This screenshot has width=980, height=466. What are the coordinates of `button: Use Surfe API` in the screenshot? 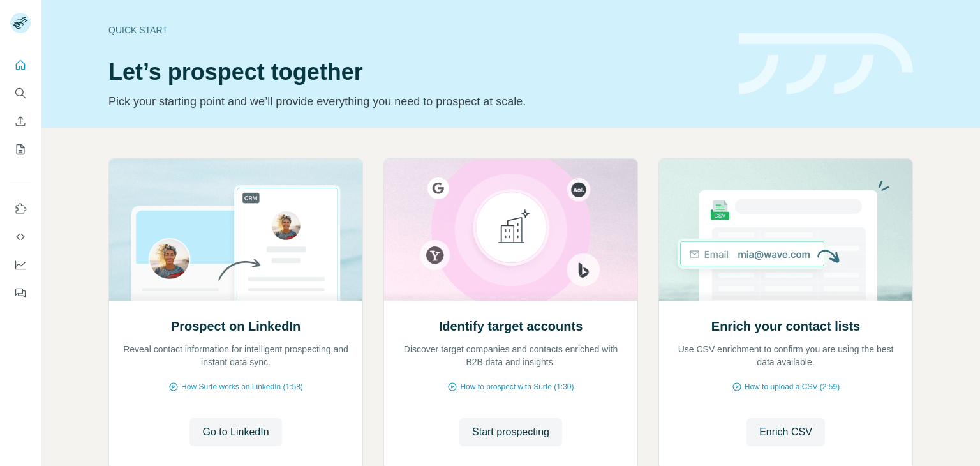 It's located at (20, 237).